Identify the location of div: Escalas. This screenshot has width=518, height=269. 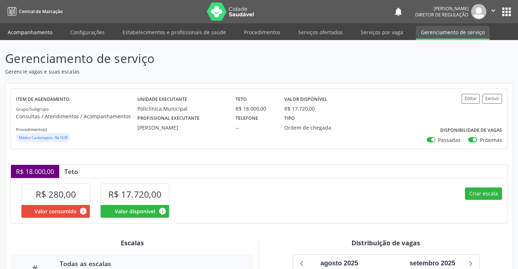
(132, 243).